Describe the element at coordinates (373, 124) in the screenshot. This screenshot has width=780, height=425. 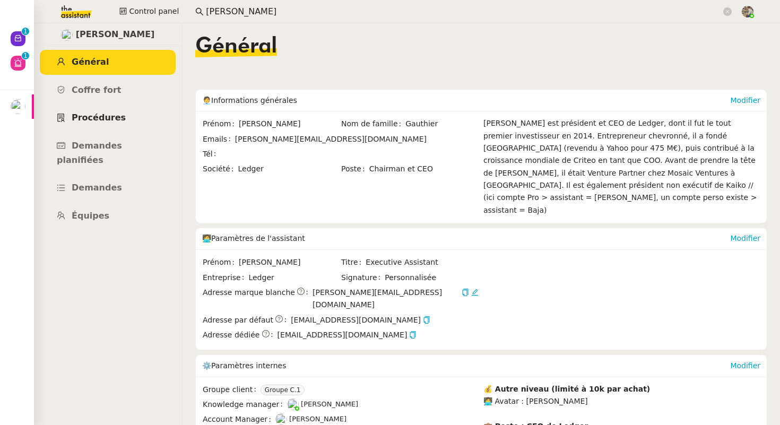
I see `span: Nom de famille` at that location.